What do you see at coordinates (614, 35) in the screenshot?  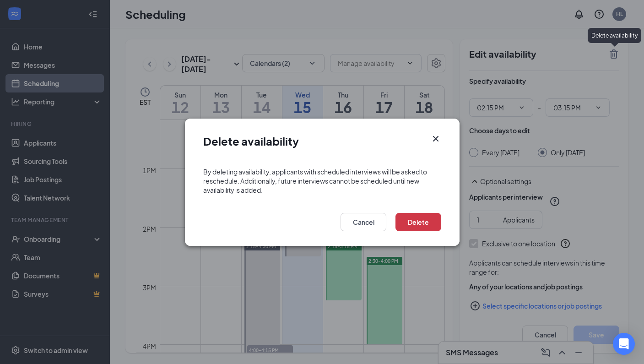 I see `div: Delete availability` at bounding box center [614, 35].